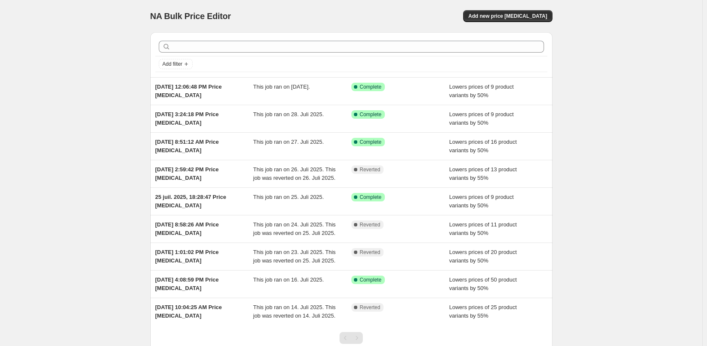 The height and width of the screenshot is (346, 707). Describe the element at coordinates (288, 197) in the screenshot. I see `span: This job ran on 25. Juli 2025.` at that location.